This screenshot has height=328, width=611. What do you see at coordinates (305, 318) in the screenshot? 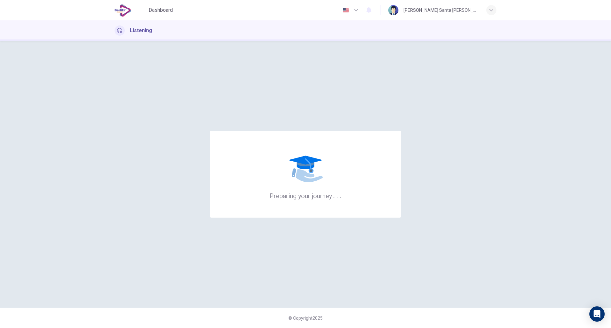
I see `span: © Copyright 2025` at bounding box center [305, 318].